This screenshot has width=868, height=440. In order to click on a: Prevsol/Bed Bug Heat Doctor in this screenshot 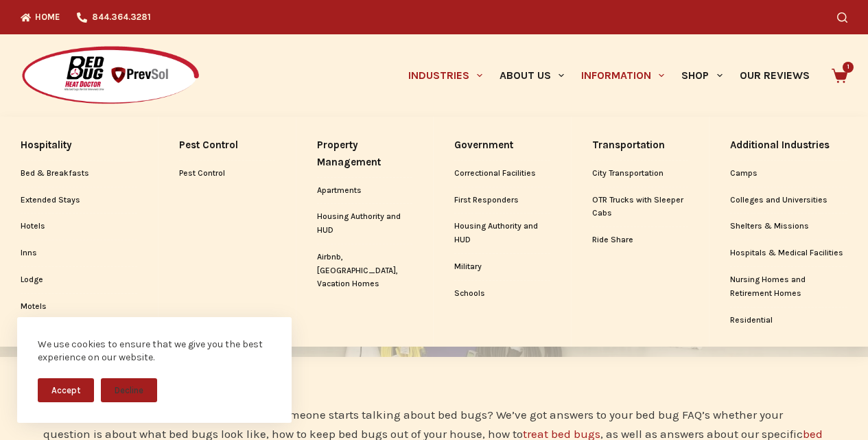, I will do `click(111, 75)`.